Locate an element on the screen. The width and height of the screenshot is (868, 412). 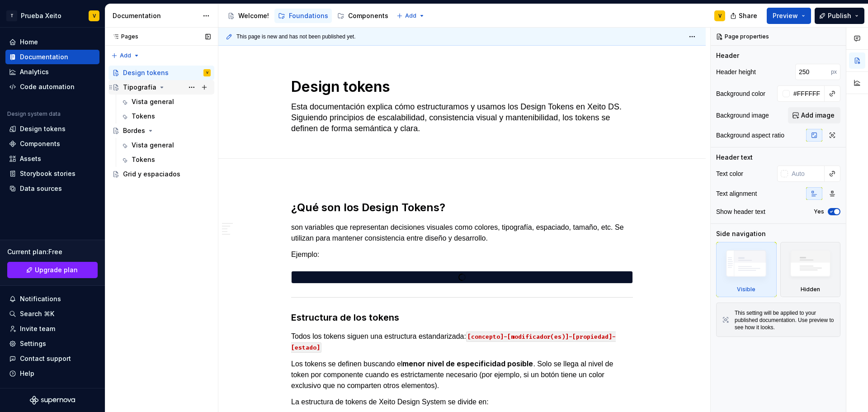
code: [concepto]-[modificador(es)]-[propiedad]-[estado] is located at coordinates (454, 341).